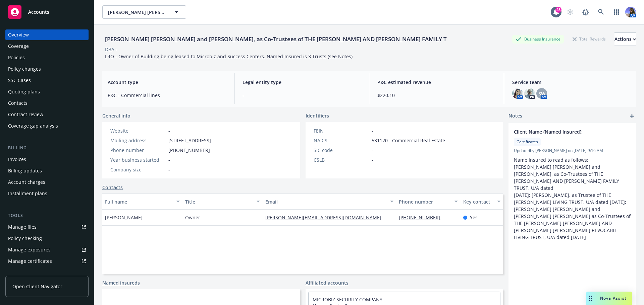 Image resolution: width=644 pixels, height=305 pixels. Describe the element at coordinates (16, 58) in the screenshot. I see `div: Policies` at that location.